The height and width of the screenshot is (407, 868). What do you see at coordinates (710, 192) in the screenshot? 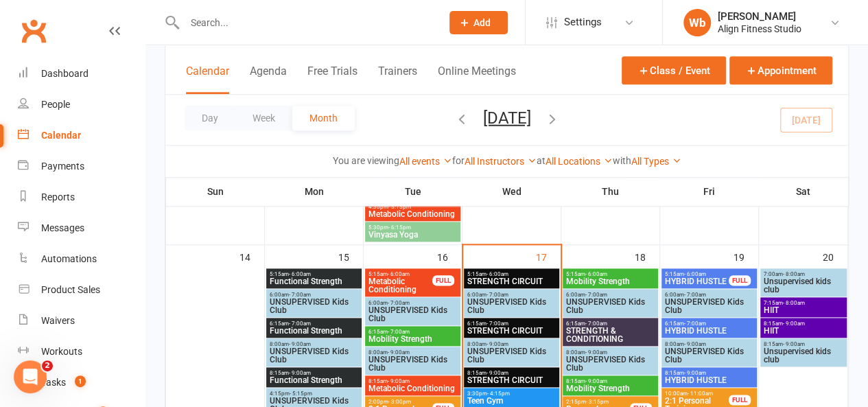
I see `th: Fri` at bounding box center [710, 192].